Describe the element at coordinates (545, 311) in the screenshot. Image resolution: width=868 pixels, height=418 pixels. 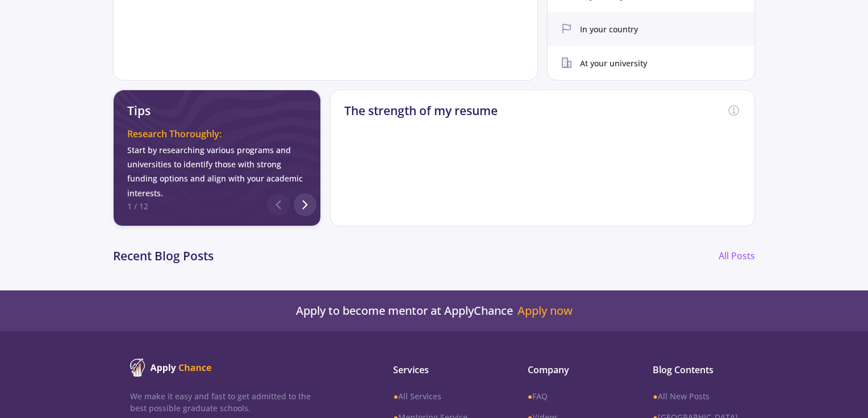
I see `a: Apply now` at that location.